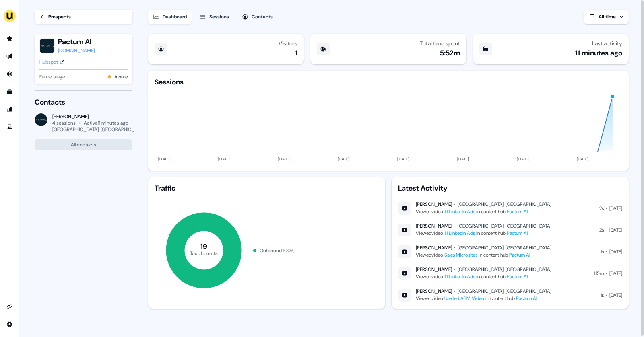 The height and width of the screenshot is (337, 644). I want to click on div: 1, so click(296, 53).